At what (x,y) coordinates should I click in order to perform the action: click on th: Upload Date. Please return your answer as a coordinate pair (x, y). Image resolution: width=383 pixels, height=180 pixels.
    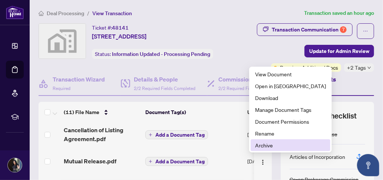
    Looking at the image, I should click on (269, 112).